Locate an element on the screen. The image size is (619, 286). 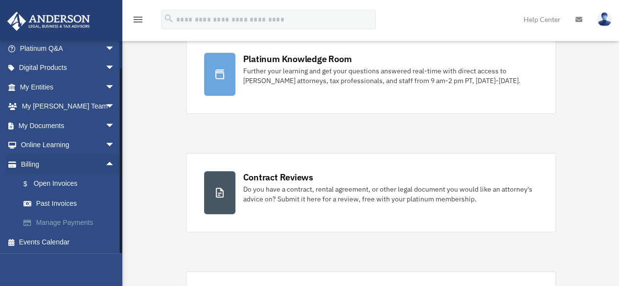
a: Online Learningarrow_drop_down is located at coordinates (68, 145).